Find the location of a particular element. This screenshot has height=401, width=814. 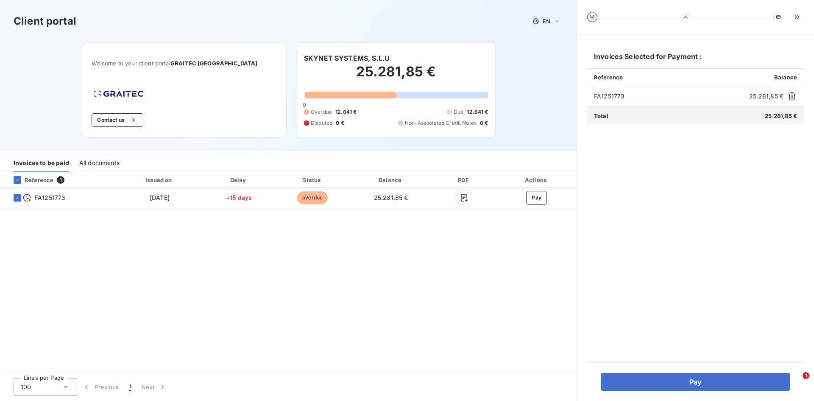

button: Previous is located at coordinates (100, 387).